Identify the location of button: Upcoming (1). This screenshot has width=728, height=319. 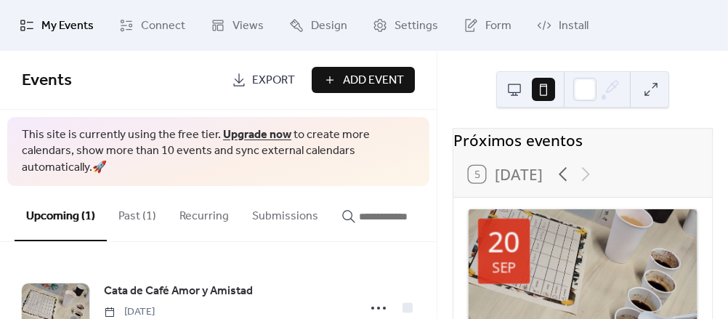
(60, 214).